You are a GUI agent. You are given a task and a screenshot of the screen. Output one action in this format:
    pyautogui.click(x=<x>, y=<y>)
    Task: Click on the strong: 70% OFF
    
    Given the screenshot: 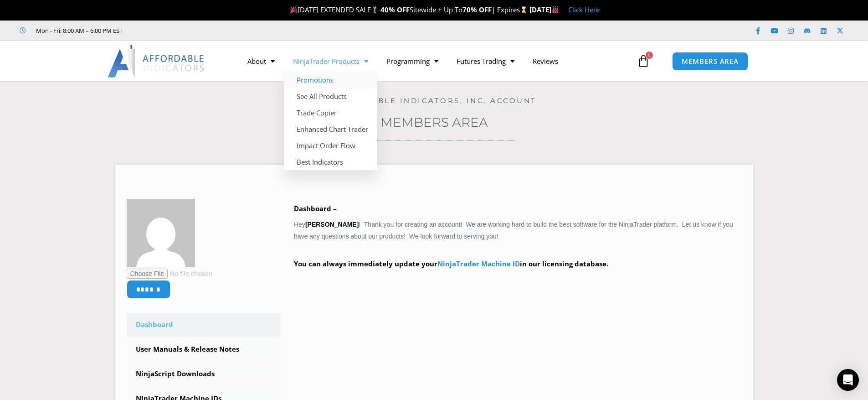 What is the action you would take?
    pyautogui.click(x=477, y=10)
    